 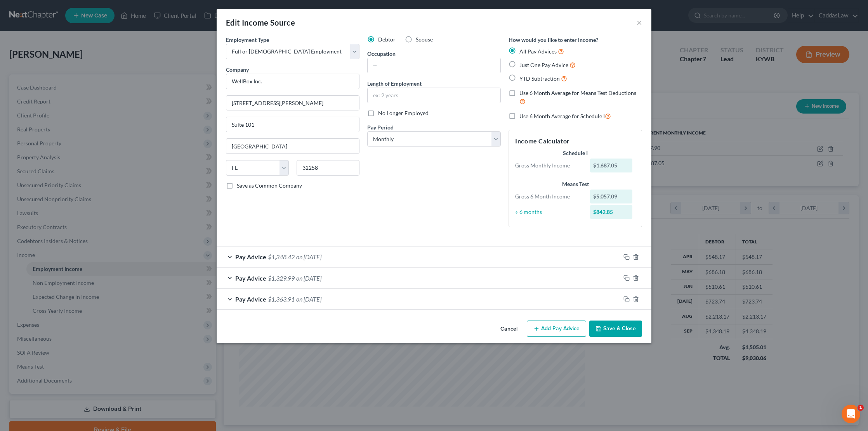 I want to click on div: $842.85, so click(x=612, y=212).